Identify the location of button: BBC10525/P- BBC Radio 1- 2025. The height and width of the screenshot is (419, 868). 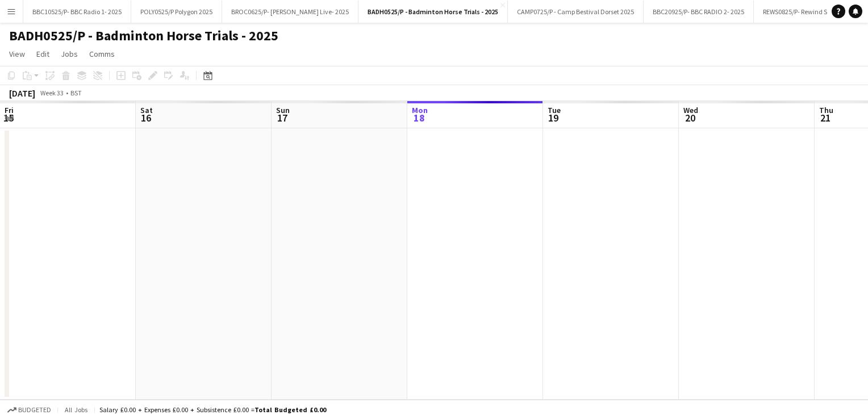
(77, 12).